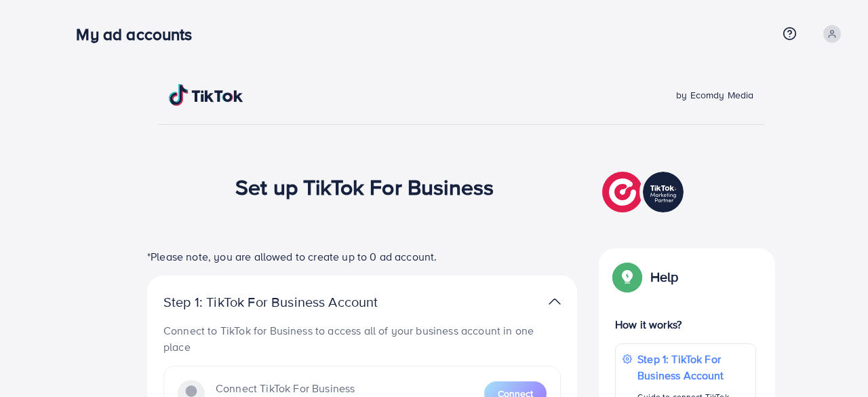 The width and height of the screenshot is (868, 397). What do you see at coordinates (139, 34) in the screenshot?
I see `h3: My ad accounts` at bounding box center [139, 34].